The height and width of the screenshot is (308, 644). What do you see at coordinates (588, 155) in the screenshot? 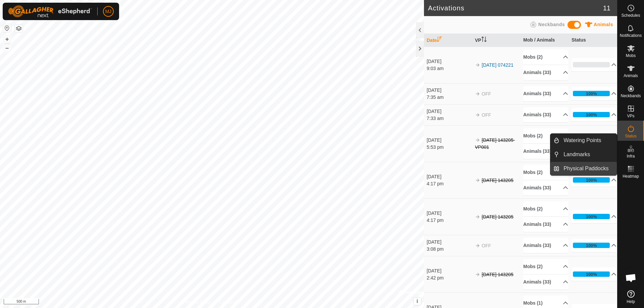
I see `a: Landmarks` at bounding box center [588, 155].